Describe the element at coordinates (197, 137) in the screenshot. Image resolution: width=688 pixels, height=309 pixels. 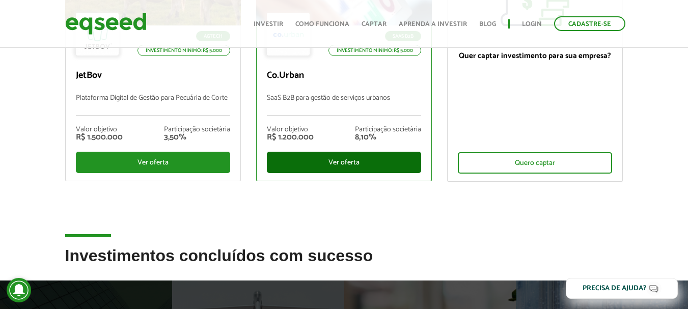
I see `div: 3,50%` at that location.